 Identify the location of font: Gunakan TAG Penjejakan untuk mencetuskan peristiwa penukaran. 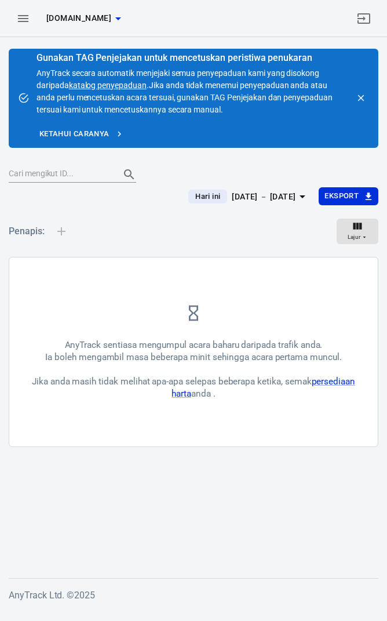
(175, 57).